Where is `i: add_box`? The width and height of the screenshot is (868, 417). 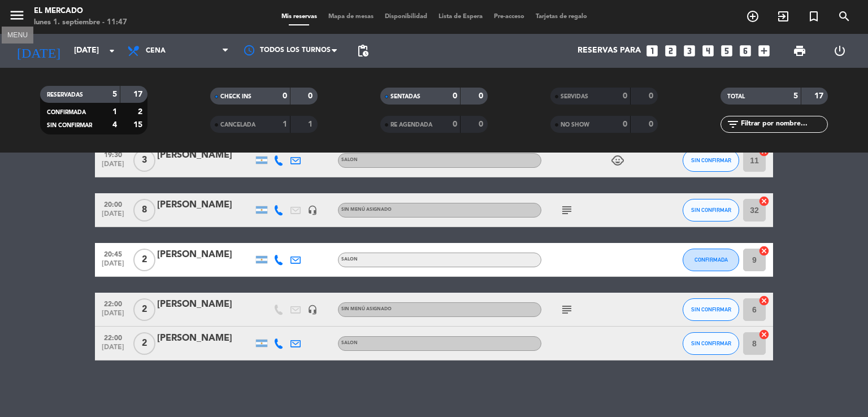
i: add_box is located at coordinates (764, 51).